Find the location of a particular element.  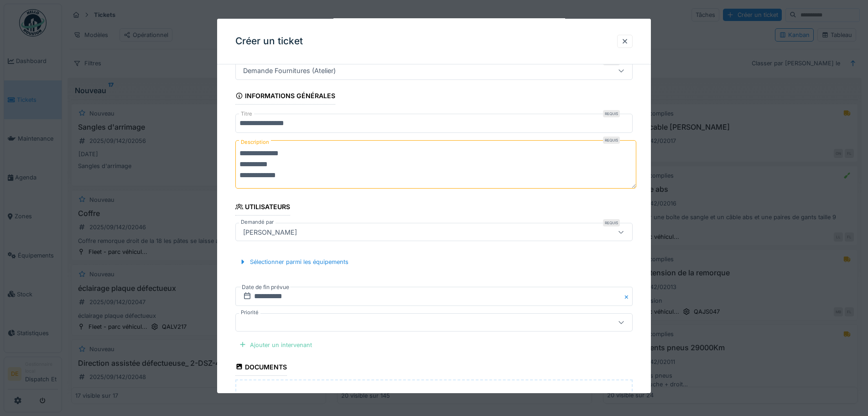

div: Demande Fournitures (Atelier) is located at coordinates (289, 71).